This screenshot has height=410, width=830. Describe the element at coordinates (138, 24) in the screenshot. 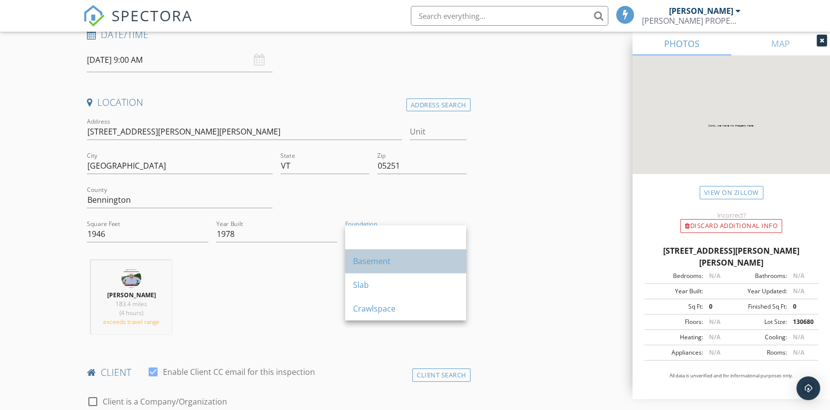

I see `a: SPECTORA` at that location.